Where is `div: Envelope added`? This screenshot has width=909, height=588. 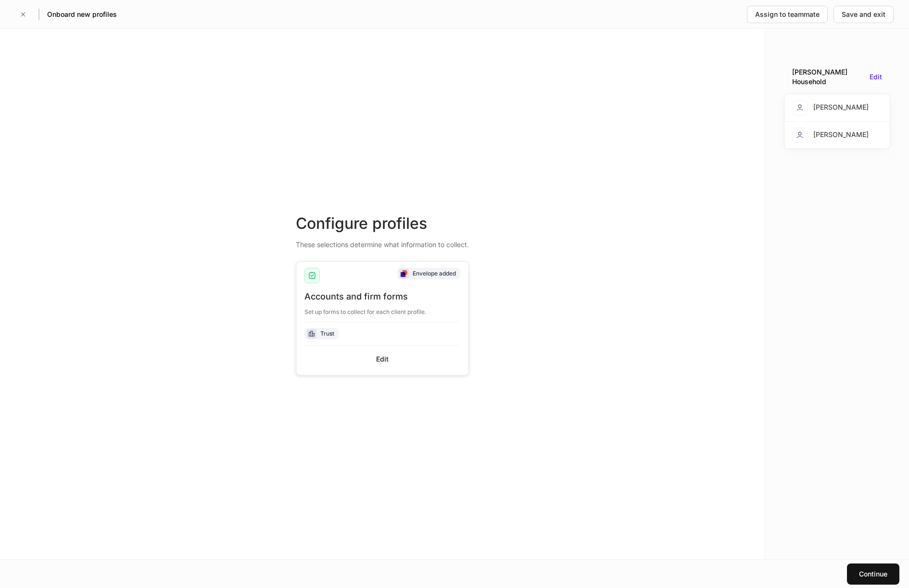
div: Envelope added is located at coordinates (434, 273).